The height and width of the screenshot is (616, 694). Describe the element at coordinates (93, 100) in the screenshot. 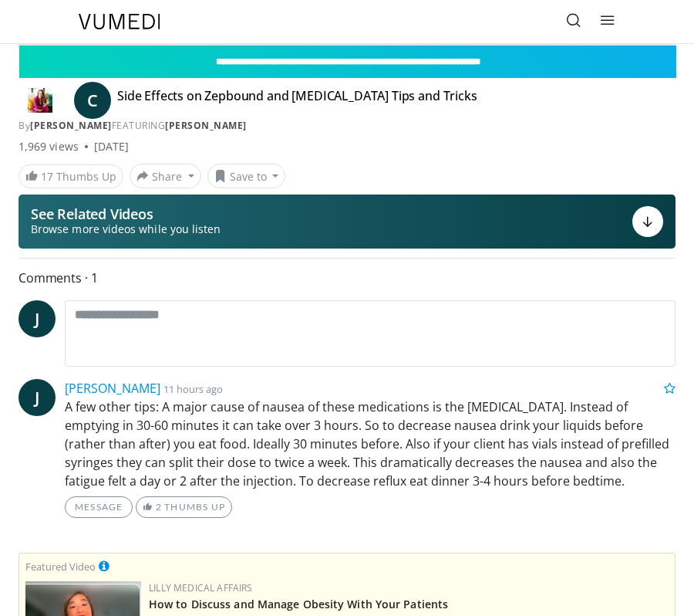

I see `a: C` at that location.